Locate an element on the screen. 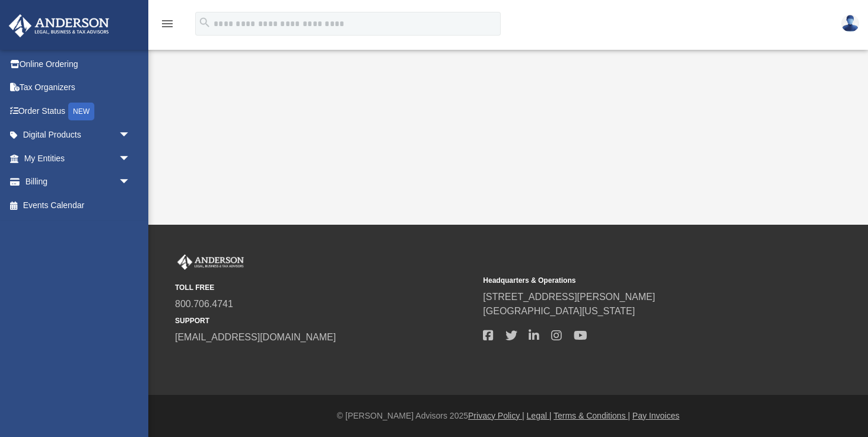  a: menu is located at coordinates (167, 27).